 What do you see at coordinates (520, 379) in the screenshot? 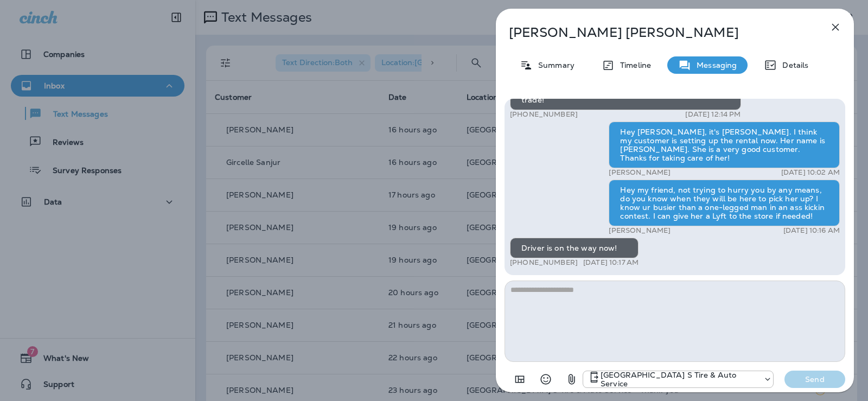
I see `button: Add in a premade template` at bounding box center [520, 379].